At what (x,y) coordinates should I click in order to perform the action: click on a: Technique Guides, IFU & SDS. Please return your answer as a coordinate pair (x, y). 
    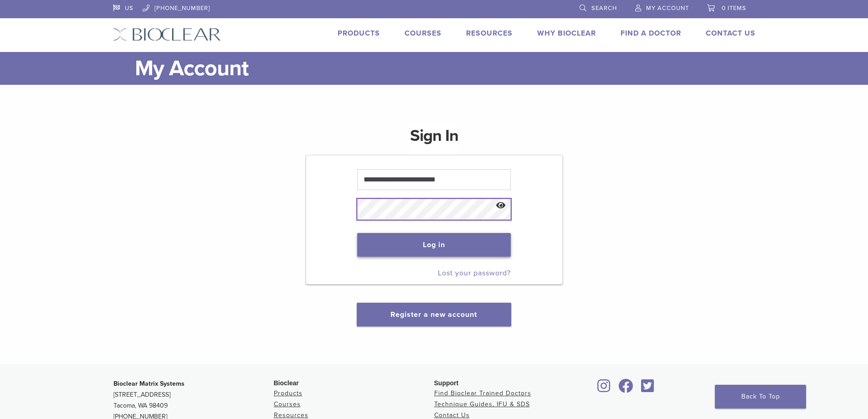
    Looking at the image, I should click on (482, 404).